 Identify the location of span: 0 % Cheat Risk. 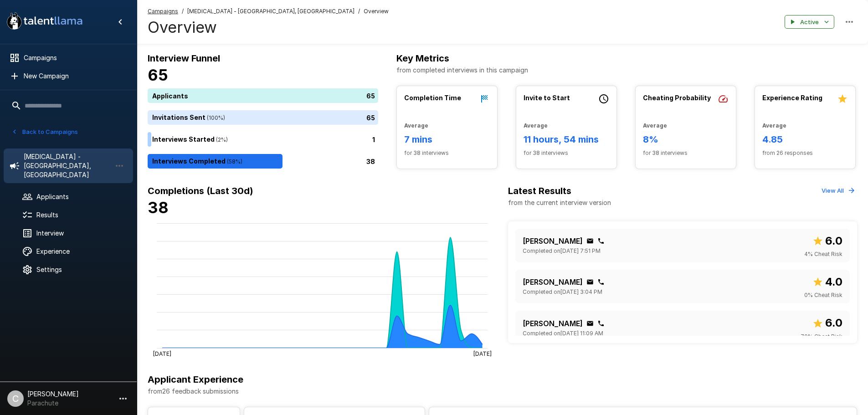
(823, 295).